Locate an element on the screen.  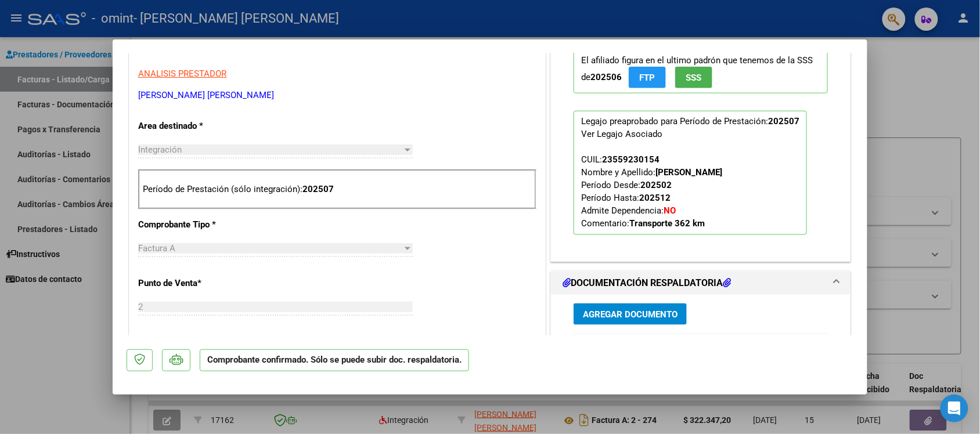
strong: 202502 is located at coordinates (656, 185).